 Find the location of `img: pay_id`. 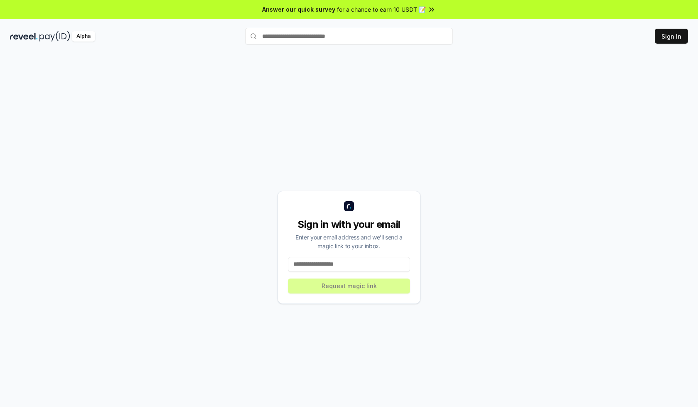

img: pay_id is located at coordinates (55, 36).